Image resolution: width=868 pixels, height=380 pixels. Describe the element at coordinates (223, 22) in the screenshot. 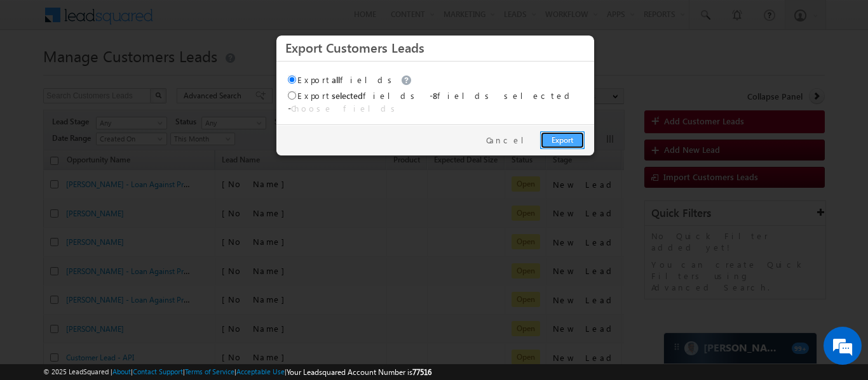

I see `div: Minimize live chat window` at that location.